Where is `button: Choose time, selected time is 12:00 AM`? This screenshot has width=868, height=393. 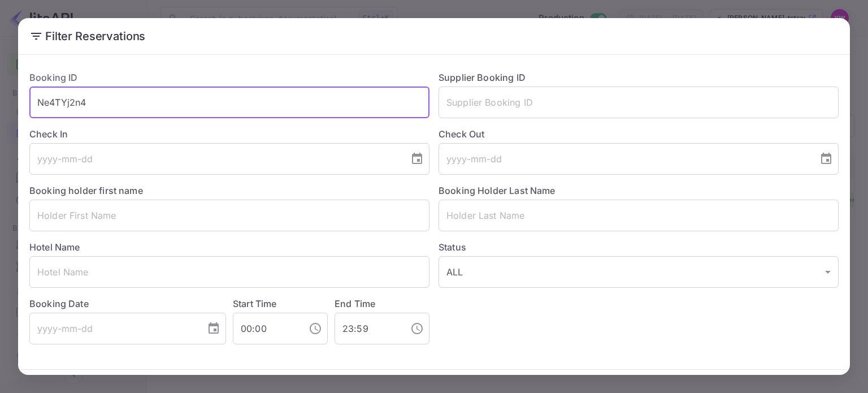
button: Choose time, selected time is 12:00 AM is located at coordinates (315, 329).